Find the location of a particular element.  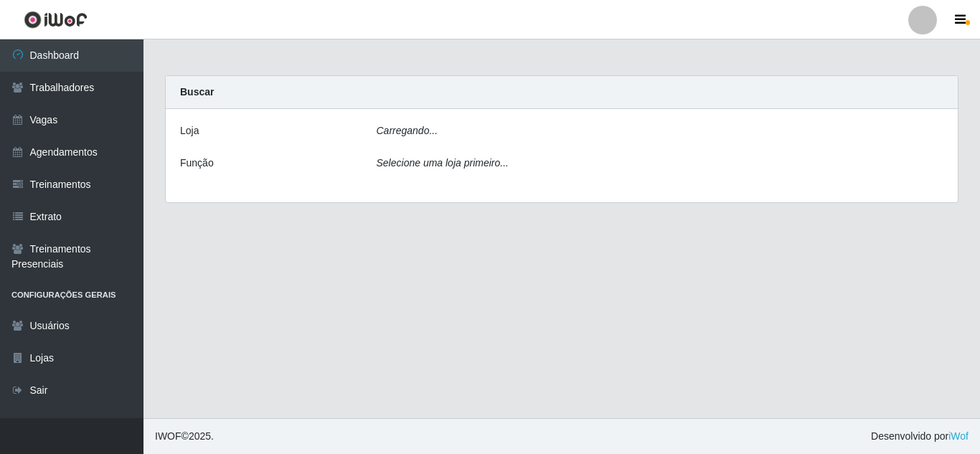

span: IWOF is located at coordinates (167, 436).